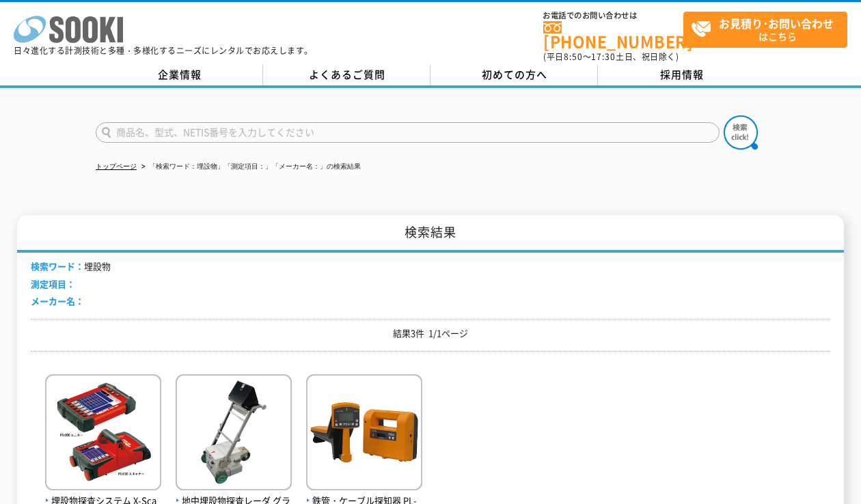 This screenshot has width=861, height=504. I want to click on span: お電話でのお問い合わせは, so click(613, 16).